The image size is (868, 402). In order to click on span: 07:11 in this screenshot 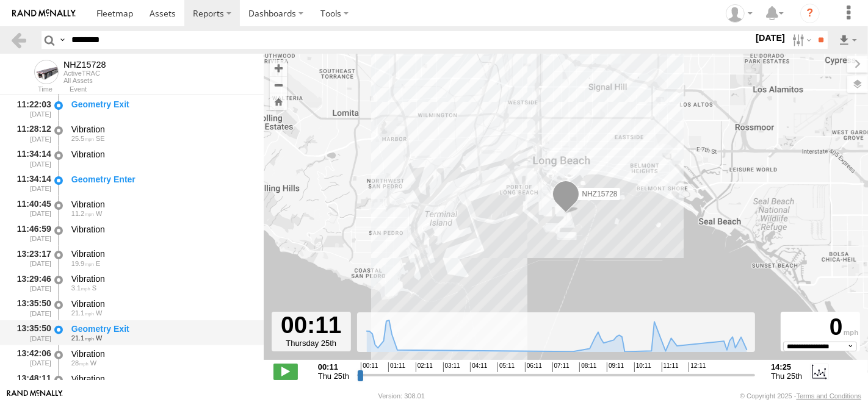, I will do `click(561, 367)`.